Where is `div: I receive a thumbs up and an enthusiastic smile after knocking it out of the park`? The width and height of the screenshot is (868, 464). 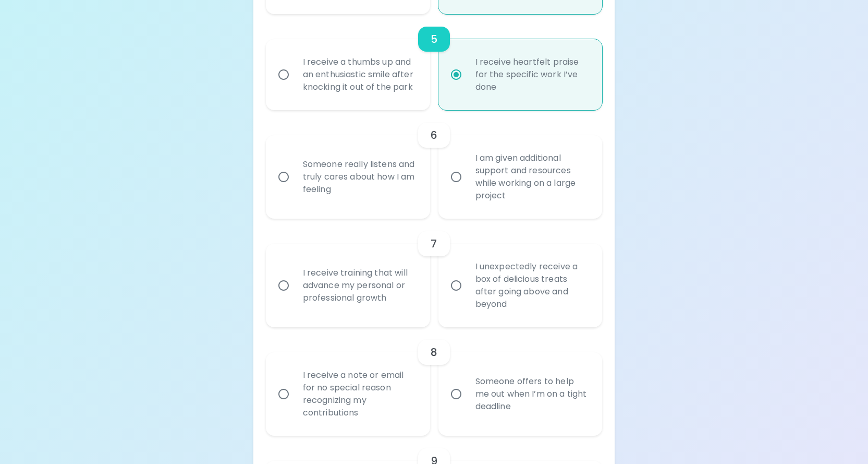 div: I receive a thumbs up and an enthusiastic smile after knocking it out of the park is located at coordinates (359, 75).